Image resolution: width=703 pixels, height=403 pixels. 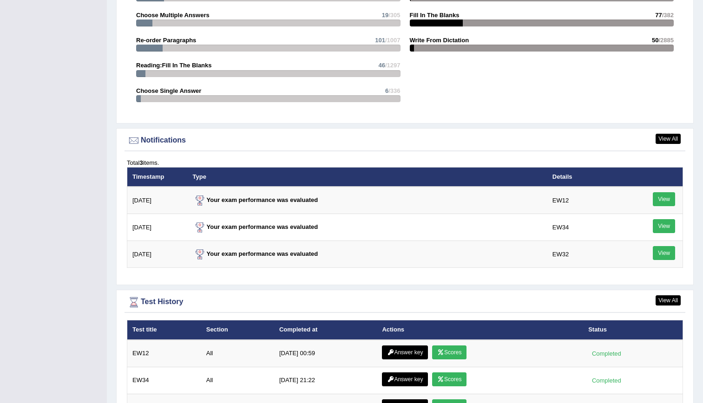 I want to click on strong: Fill In The Blanks, so click(x=435, y=15).